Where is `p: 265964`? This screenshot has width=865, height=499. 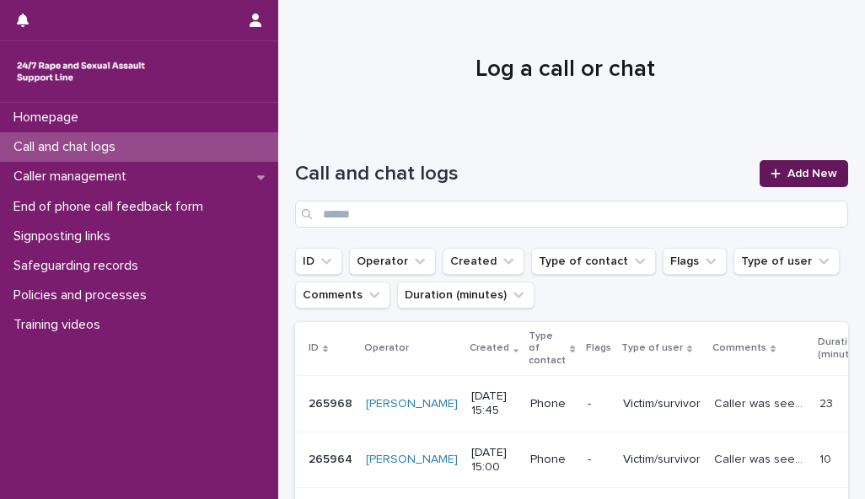
p: 265964 is located at coordinates (332, 458).